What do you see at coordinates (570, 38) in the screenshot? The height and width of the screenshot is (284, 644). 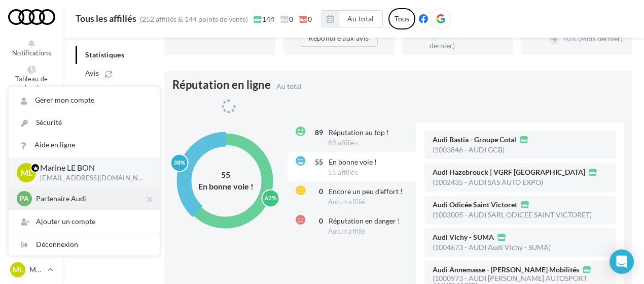 I see `span: 0%` at bounding box center [570, 38].